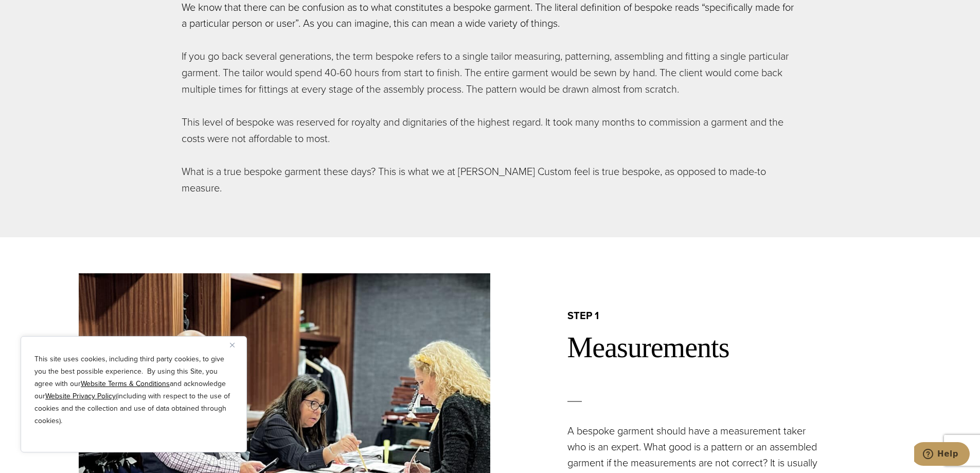 This screenshot has height=473, width=980. I want to click on button: Close, so click(236, 345).